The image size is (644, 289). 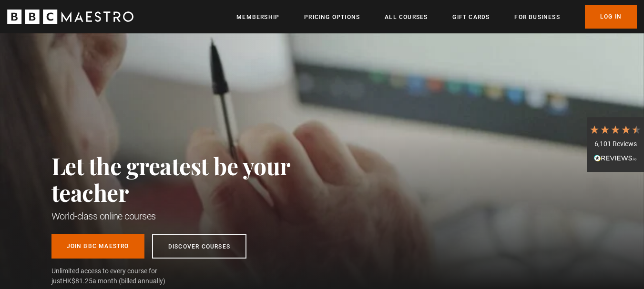 What do you see at coordinates (199, 246) in the screenshot?
I see `a: Discover Courses` at bounding box center [199, 246].